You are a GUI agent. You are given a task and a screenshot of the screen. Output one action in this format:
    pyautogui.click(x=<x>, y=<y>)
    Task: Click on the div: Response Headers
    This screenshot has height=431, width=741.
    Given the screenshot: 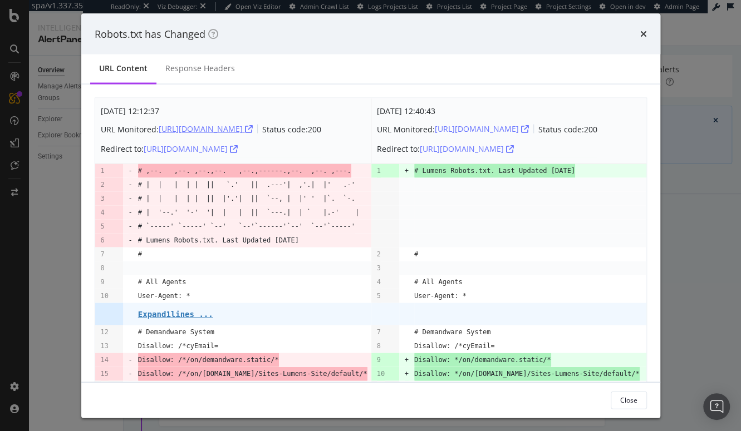 What is the action you would take?
    pyautogui.click(x=200, y=68)
    